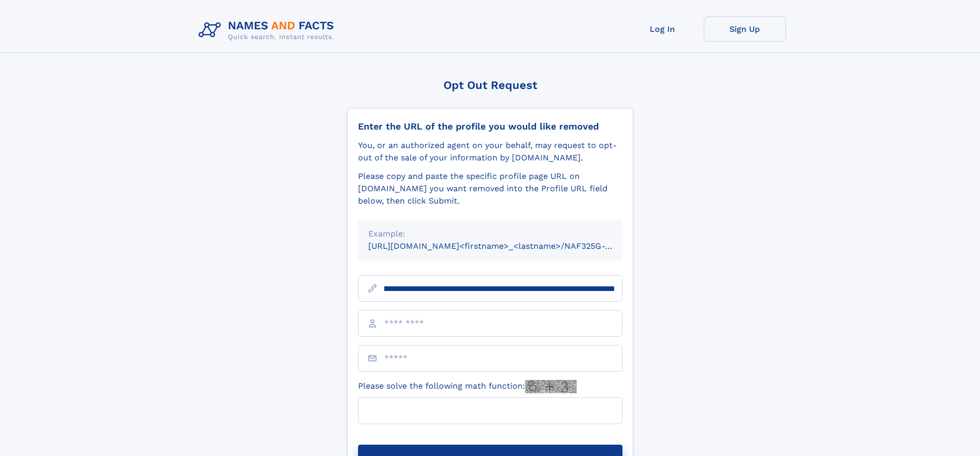 This screenshot has width=980, height=456. What do you see at coordinates (490, 151) in the screenshot?
I see `div: You, or an authorized agent on your behalf, may request to opt-out of the sale of your informatio...` at bounding box center [490, 151].